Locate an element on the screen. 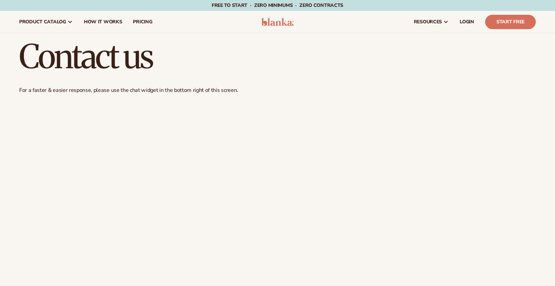 The width and height of the screenshot is (555, 286). span: LOGIN is located at coordinates (467, 22).